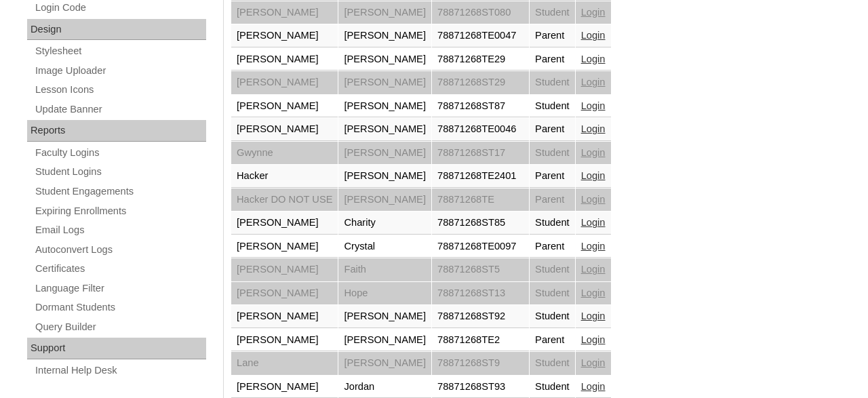  Describe the element at coordinates (385, 294) in the screenshot. I see `td: Hope` at that location.